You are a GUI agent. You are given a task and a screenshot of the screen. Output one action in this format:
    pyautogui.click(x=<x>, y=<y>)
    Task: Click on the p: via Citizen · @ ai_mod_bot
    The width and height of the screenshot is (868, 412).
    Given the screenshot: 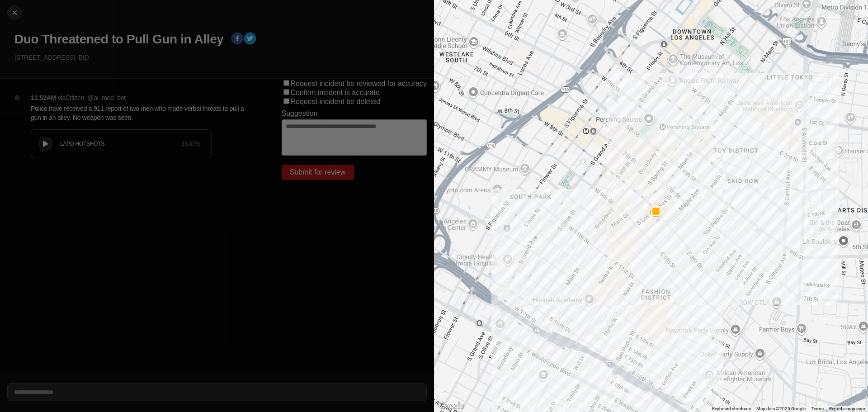 What is the action you would take?
    pyautogui.click(x=92, y=98)
    